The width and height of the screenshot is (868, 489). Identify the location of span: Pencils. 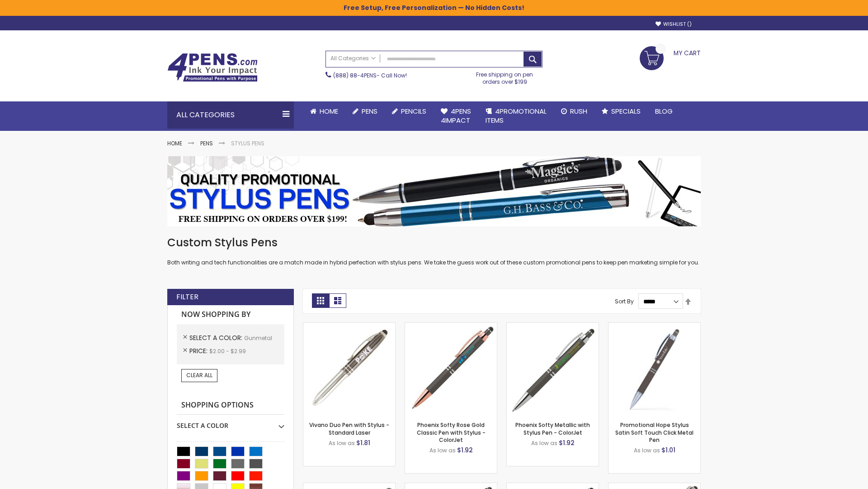
(414, 111).